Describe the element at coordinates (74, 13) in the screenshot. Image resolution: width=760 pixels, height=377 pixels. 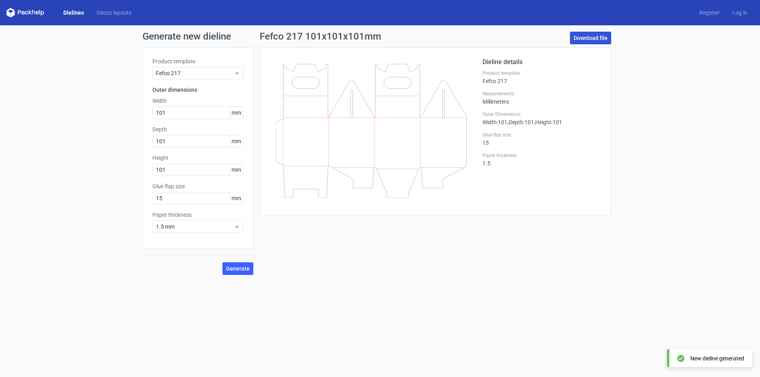
I see `a: Dielines` at that location.